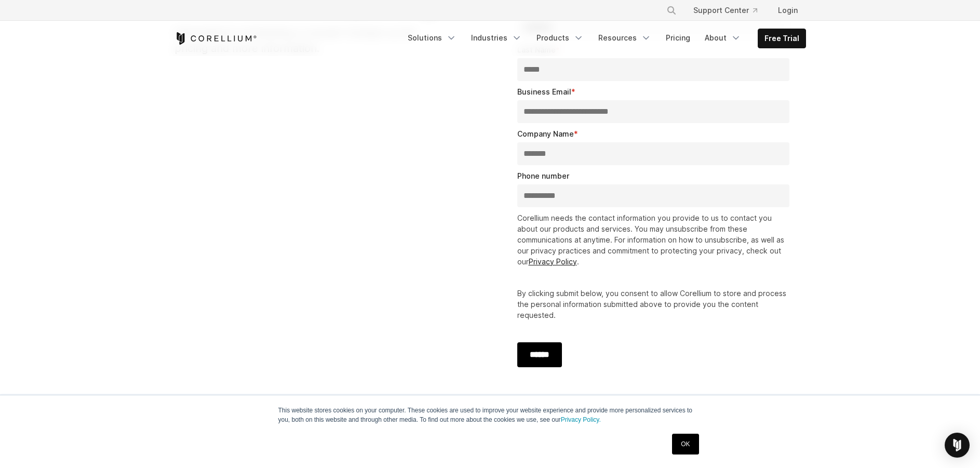 This screenshot has height=468, width=980. Describe the element at coordinates (560, 38) in the screenshot. I see `a: Products` at that location.